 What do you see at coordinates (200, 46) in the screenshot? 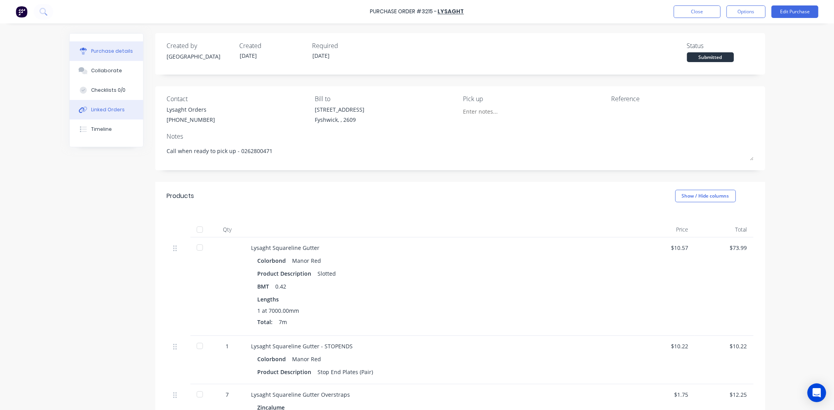
I see `div: Created by` at bounding box center [200, 46].